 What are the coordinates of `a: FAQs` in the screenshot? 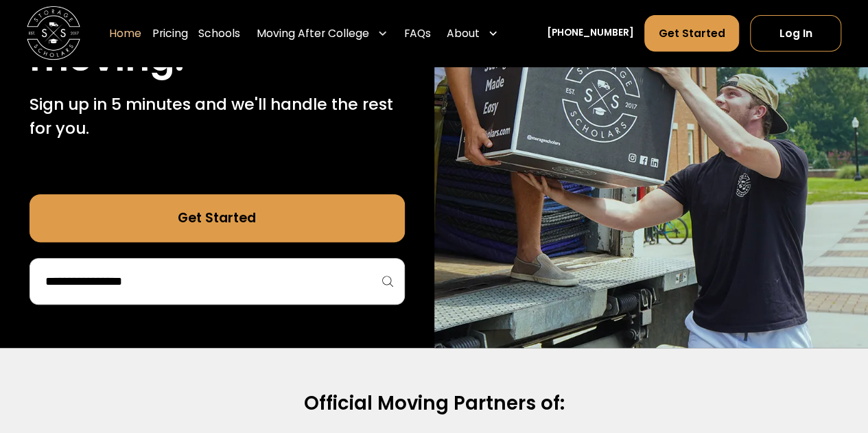 It's located at (417, 34).